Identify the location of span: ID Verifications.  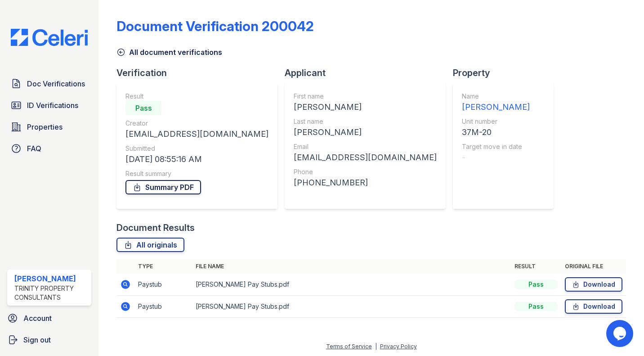
(53, 105).